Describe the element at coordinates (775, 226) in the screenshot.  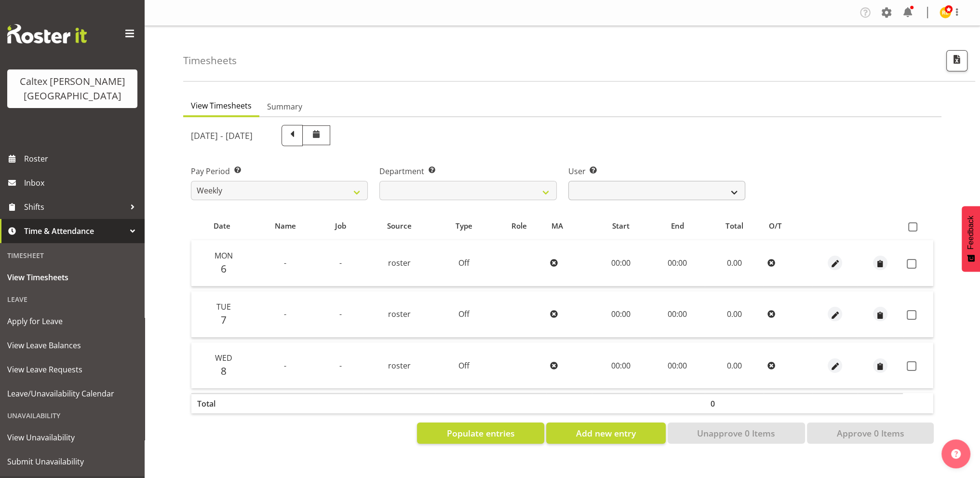
I see `span: O/T` at that location.